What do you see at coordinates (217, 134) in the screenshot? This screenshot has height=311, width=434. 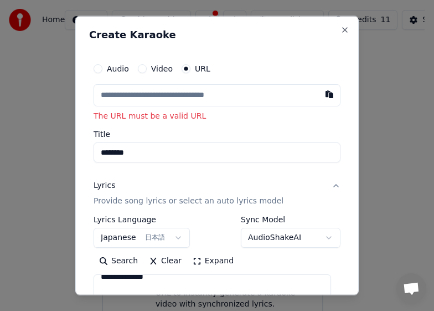 I see `label: Title` at bounding box center [217, 134].